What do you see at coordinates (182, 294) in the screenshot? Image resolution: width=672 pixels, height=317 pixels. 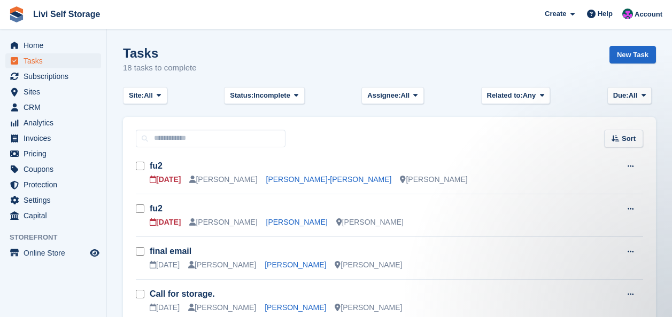 I see `a: Call for storage.` at bounding box center [182, 294].